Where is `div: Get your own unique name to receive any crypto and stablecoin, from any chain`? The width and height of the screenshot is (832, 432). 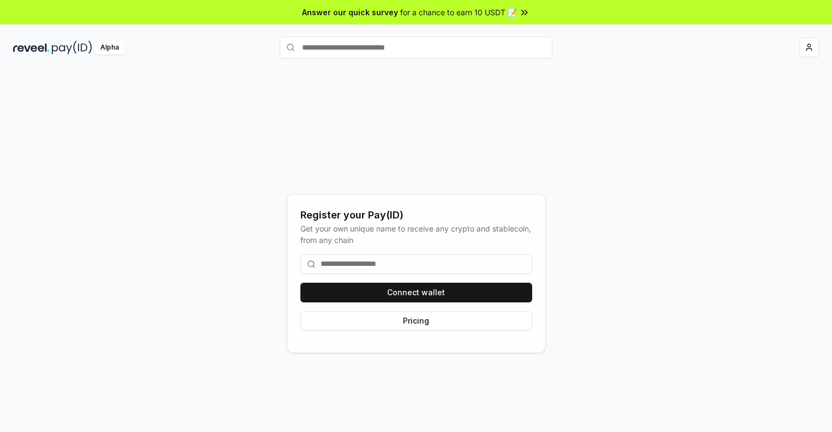 div: Get your own unique name to receive any crypto and stablecoin, from any chain is located at coordinates (416, 234).